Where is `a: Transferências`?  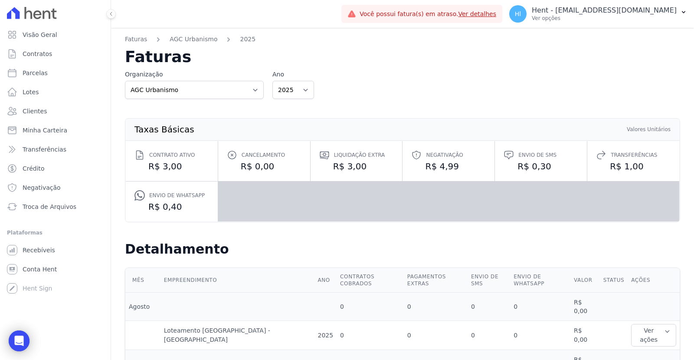 a: Transferências is located at coordinates (55, 149).